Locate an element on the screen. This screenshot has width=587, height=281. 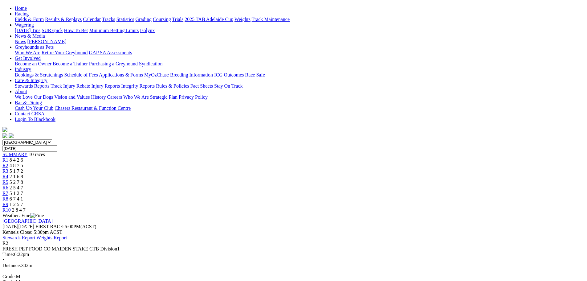
a: Coursing is located at coordinates (162, 19).